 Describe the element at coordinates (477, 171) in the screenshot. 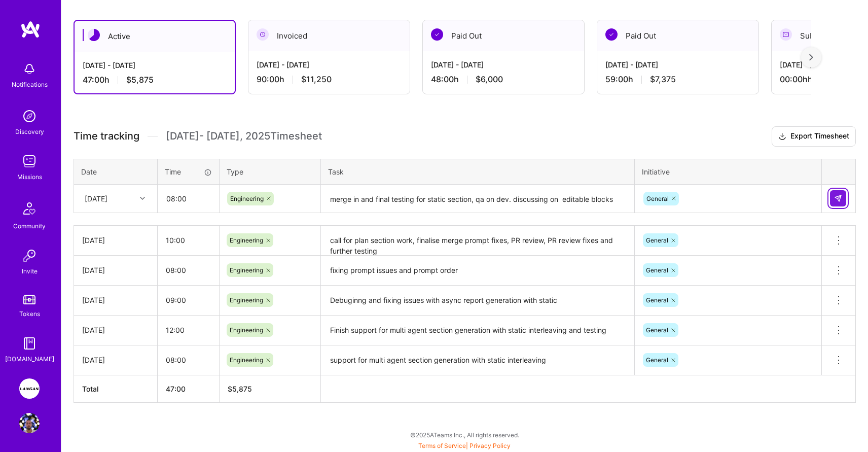

I see `th: Task` at that location.